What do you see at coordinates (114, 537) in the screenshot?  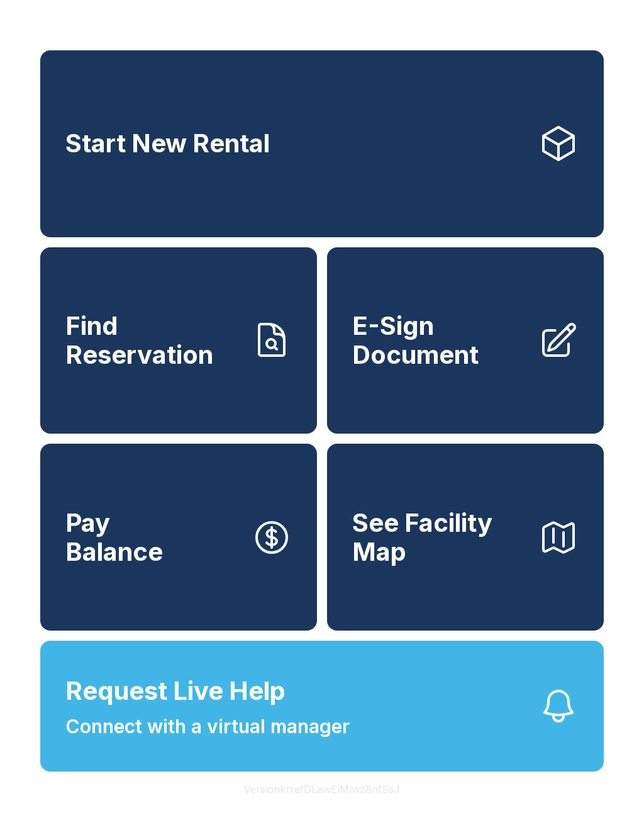 I see `span: Pay Balance` at bounding box center [114, 537].